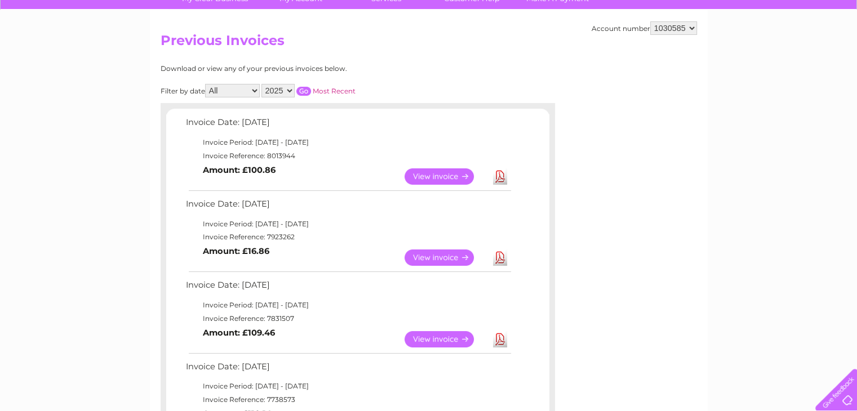  What do you see at coordinates (429, 43) in the screenshot?
I see `h2: Previous Invoices` at bounding box center [429, 43].